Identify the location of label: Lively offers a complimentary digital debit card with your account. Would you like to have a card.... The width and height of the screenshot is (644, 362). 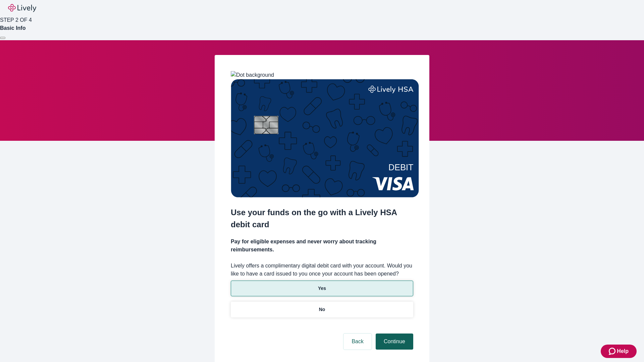
(322, 270).